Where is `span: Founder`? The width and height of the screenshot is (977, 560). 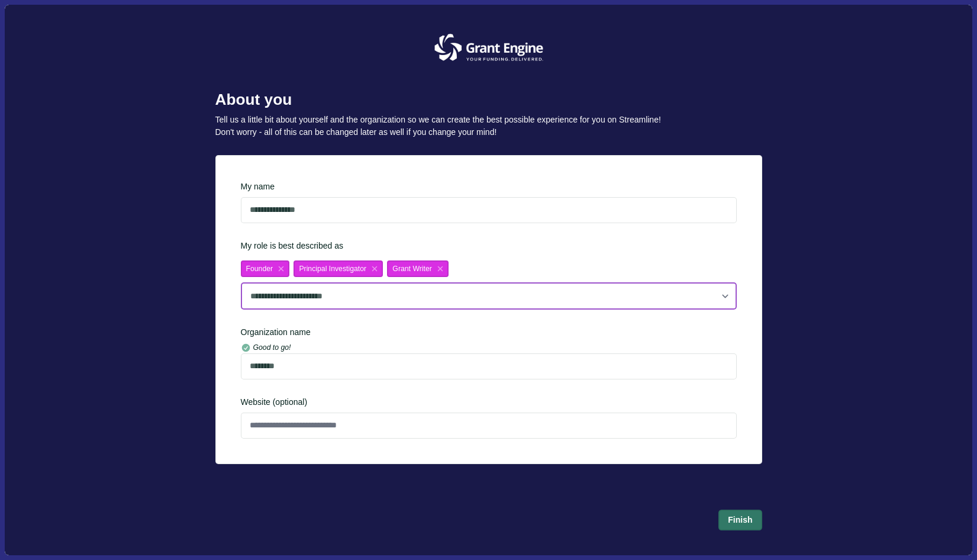 span: Founder is located at coordinates (260, 268).